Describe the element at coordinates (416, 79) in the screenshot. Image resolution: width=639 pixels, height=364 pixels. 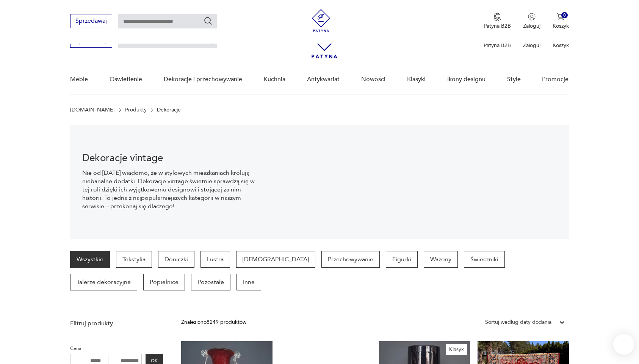
I see `a: Klasyki` at that location.